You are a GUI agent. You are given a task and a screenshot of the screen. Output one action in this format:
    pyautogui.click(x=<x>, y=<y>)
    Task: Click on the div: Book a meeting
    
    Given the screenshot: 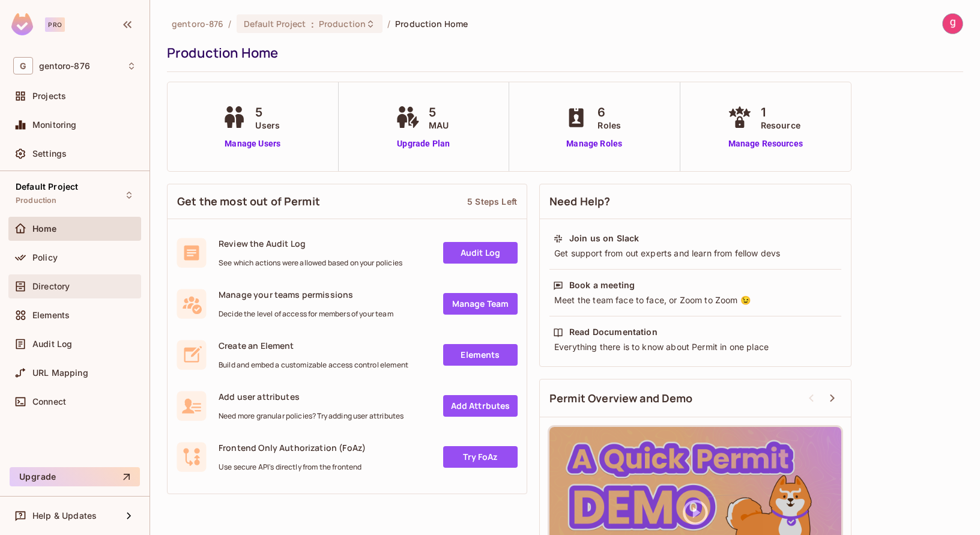 What is the action you would take?
    pyautogui.click(x=602, y=285)
    